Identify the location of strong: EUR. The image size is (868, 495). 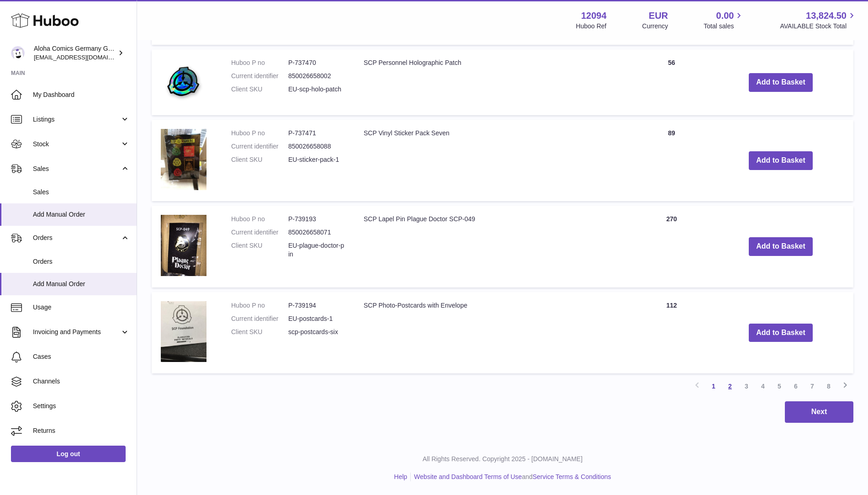
(658, 16).